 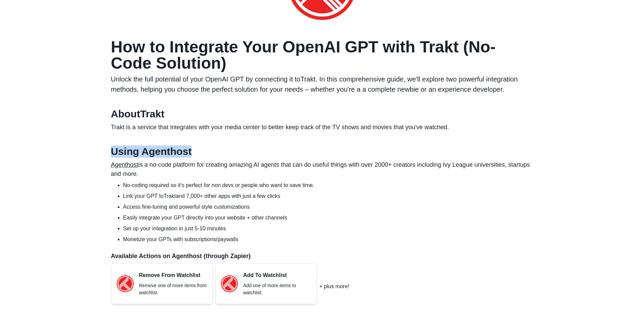 I want to click on h2: Using Agenthost, so click(x=322, y=152).